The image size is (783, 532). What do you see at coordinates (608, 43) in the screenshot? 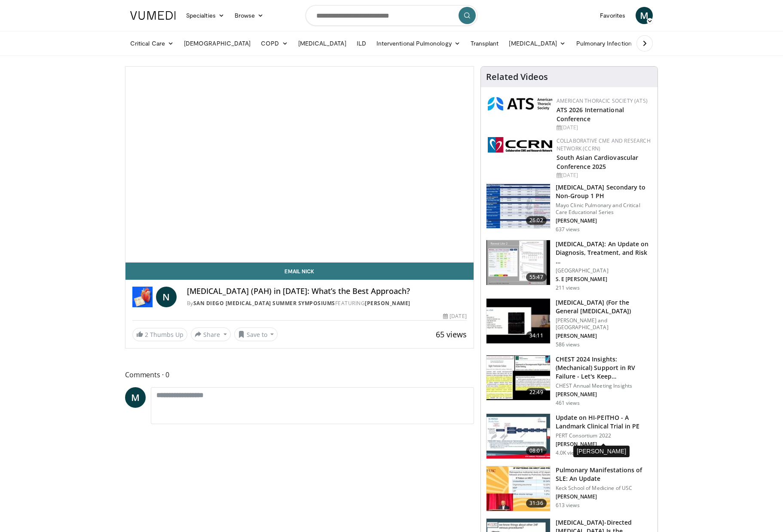
I see `a: Pulmonary Infection` at bounding box center [608, 43].